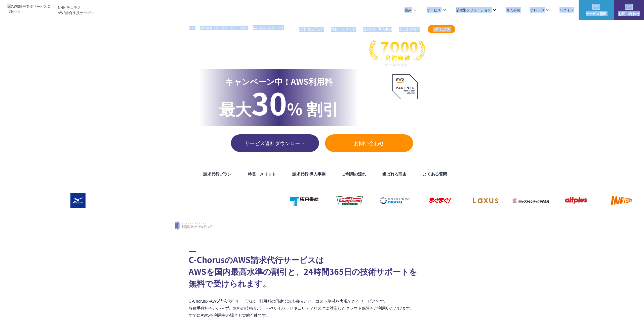  I want to click on span: サービス資料ダウンロード, so click(275, 143).